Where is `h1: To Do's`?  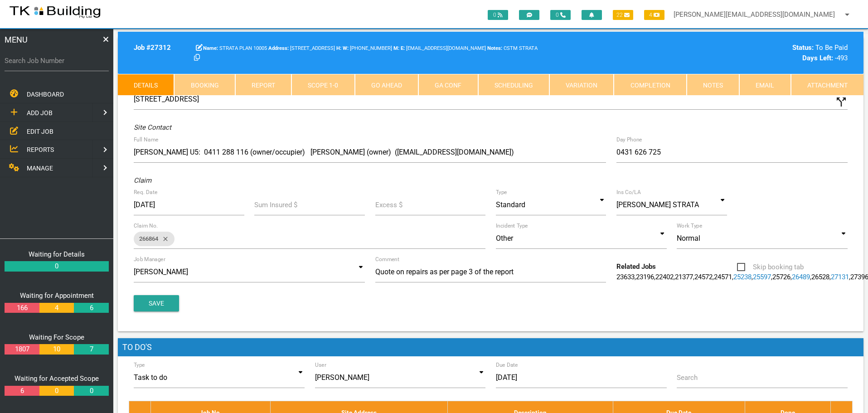 h1: To Do's is located at coordinates (490, 347).